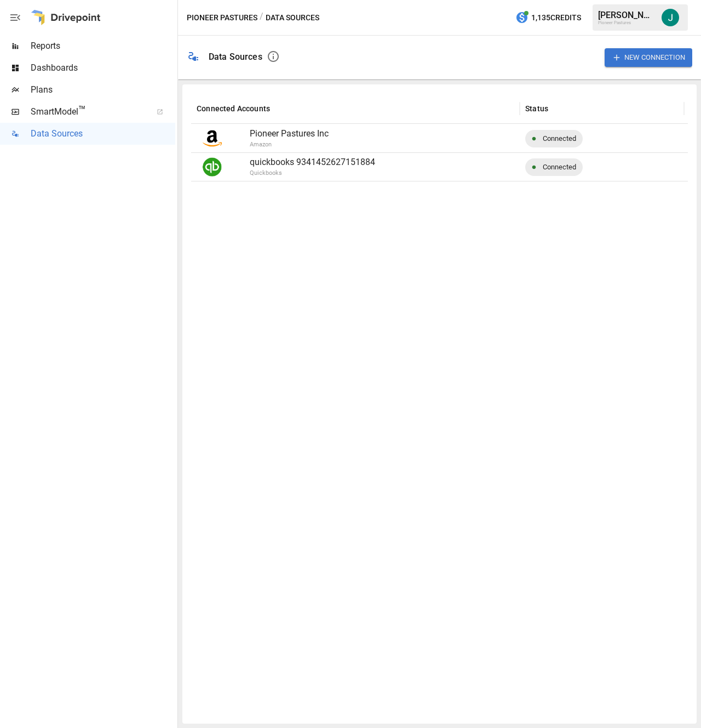 The width and height of the screenshot is (701, 728). I want to click on div: Status, so click(537, 108).